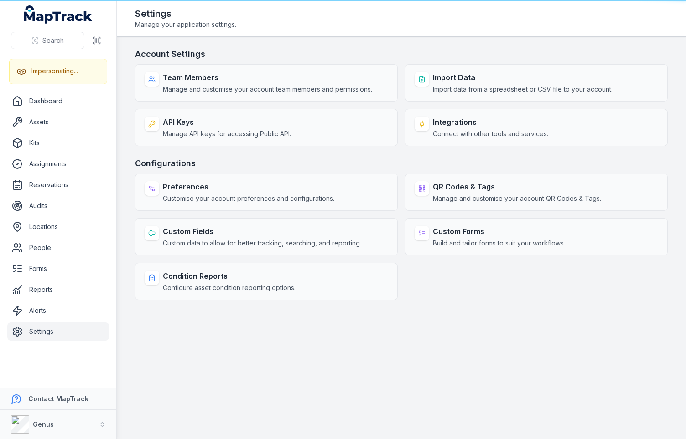 This screenshot has width=686, height=439. Describe the element at coordinates (58, 269) in the screenshot. I see `a: Forms` at that location.